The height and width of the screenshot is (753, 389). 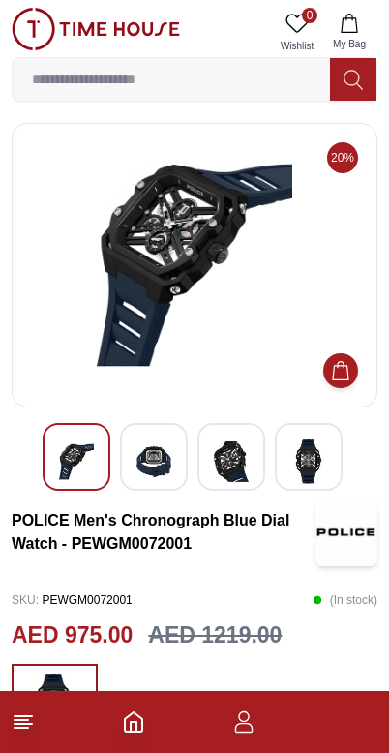 What do you see at coordinates (25, 600) in the screenshot?
I see `span: SKU :` at bounding box center [25, 600].